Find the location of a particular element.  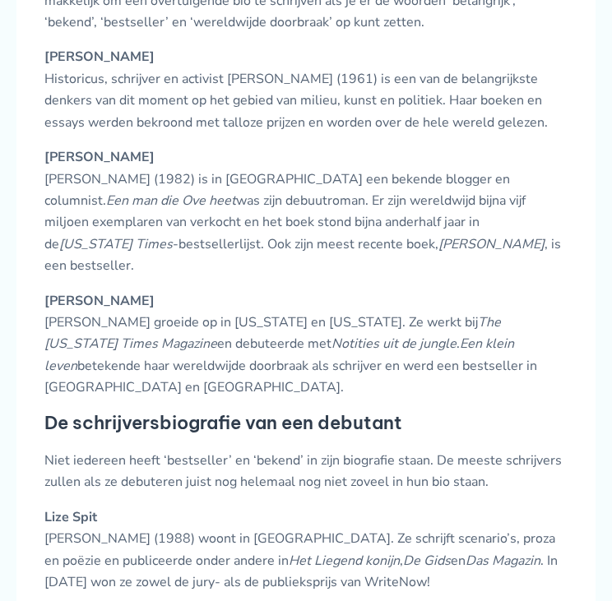

em: Das Magazin is located at coordinates (502, 561).